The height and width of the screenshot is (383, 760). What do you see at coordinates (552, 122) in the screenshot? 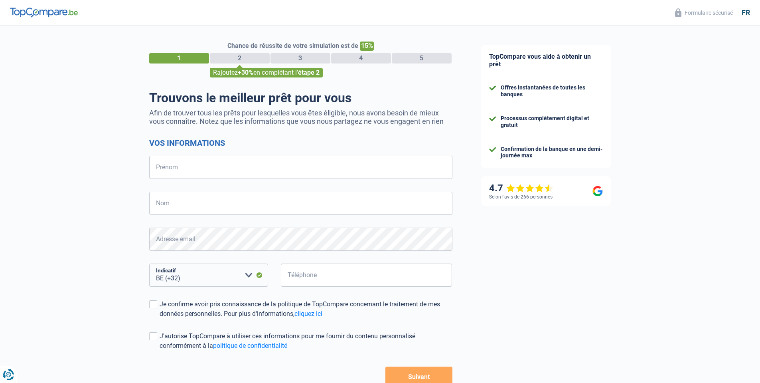
I see `div: Processus complètement digital et gratuit` at bounding box center [552, 122].